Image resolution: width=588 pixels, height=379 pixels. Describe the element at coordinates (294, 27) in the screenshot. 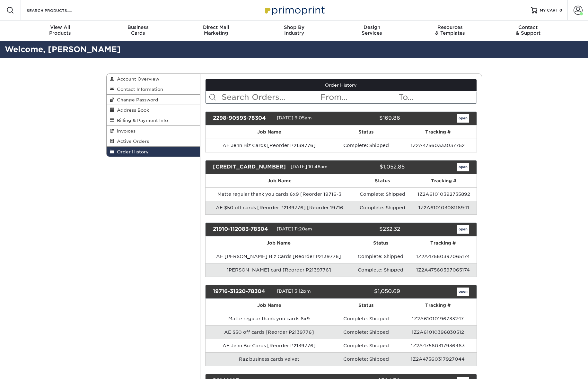

I see `span: Shop By` at that location.